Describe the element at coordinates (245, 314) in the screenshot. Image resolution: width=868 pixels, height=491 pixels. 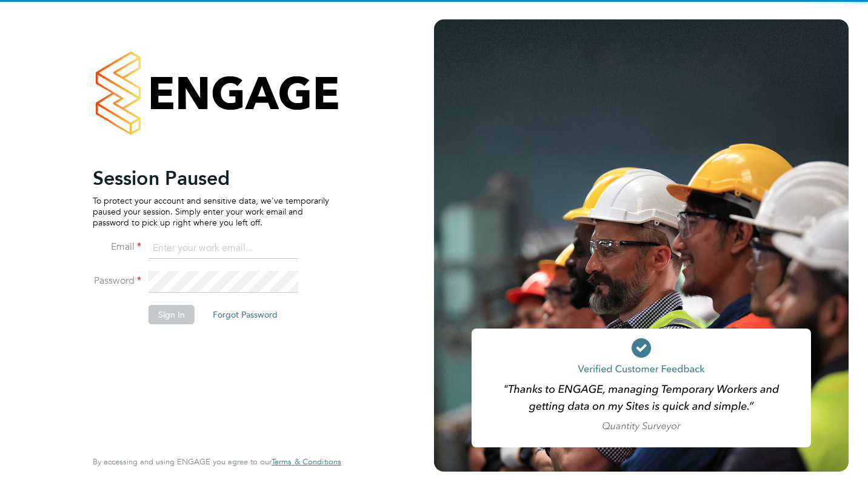
I see `button: Forgot Password` at that location.